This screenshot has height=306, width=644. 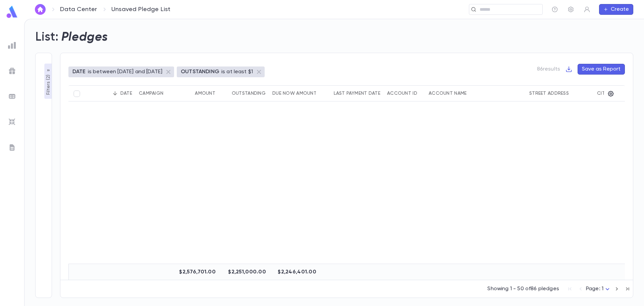 I want to click on div: Page: 1, so click(x=599, y=289).